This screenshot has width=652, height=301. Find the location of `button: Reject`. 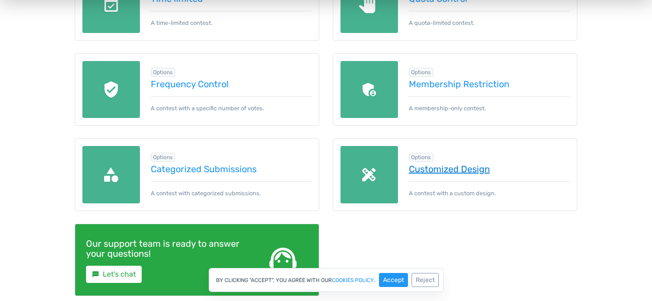

button: Reject is located at coordinates (425, 280).